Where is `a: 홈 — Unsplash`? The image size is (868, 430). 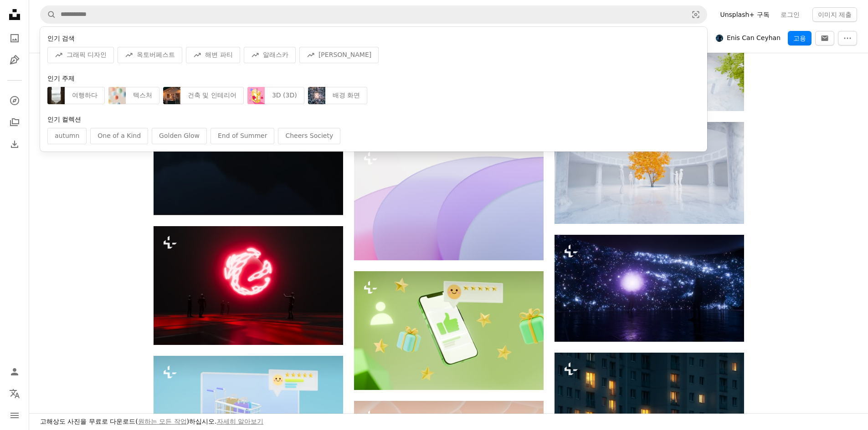 a: 홈 — Unsplash is located at coordinates (15, 16).